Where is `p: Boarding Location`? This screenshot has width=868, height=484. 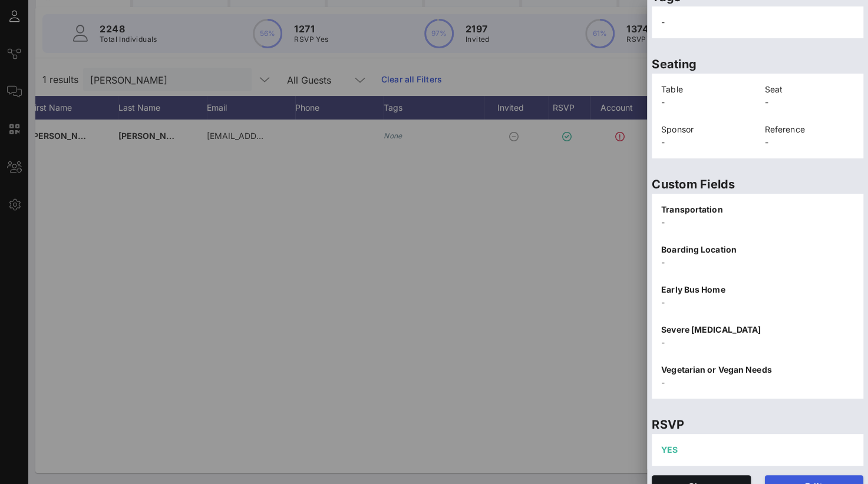
p: Boarding Location is located at coordinates (757, 249).